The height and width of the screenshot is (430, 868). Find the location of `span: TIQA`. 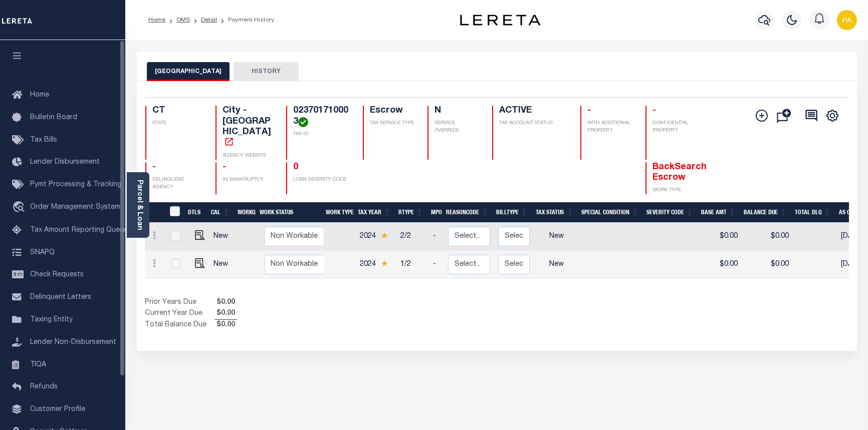

span: TIQA is located at coordinates (38, 364).